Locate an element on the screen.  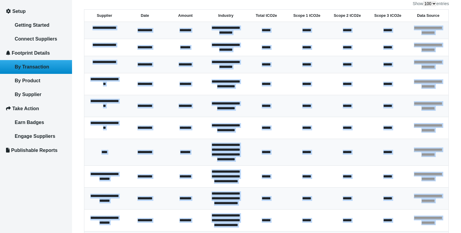
textarea: Type your message and hit 'Enter' is located at coordinates (59, 135).